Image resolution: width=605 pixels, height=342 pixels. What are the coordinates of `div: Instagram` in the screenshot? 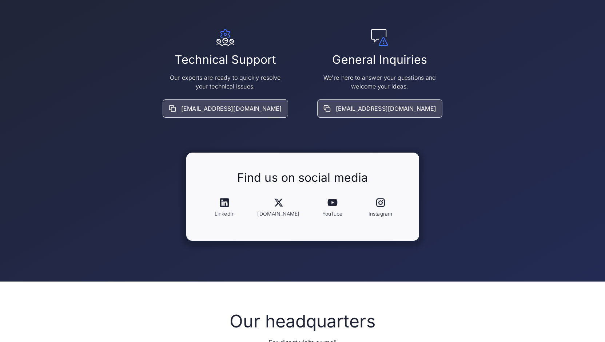 It's located at (380, 213).